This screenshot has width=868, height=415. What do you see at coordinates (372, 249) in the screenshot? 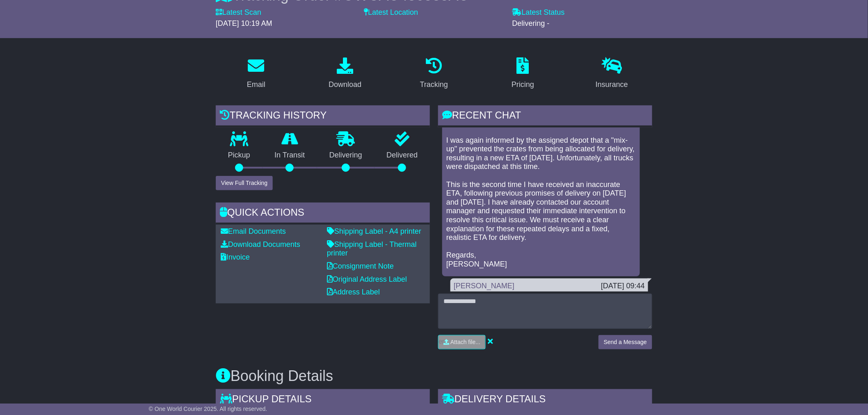
I see `a: Shipping Label - Thermal printer` at bounding box center [372, 249].